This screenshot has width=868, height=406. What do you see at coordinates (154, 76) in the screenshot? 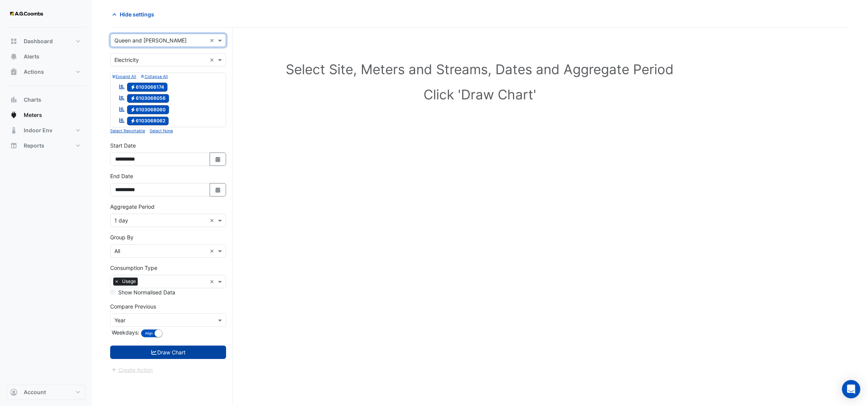
I see `button: Collapse All` at bounding box center [154, 76].